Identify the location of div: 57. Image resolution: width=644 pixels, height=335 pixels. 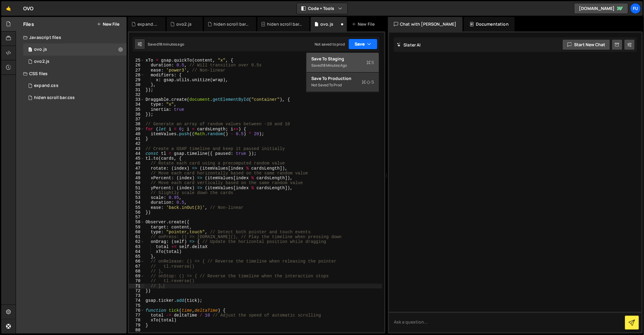
(137, 217).